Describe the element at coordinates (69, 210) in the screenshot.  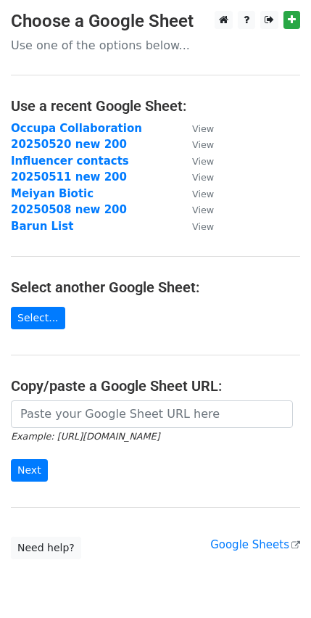
I see `a: 20250508 new 200` at that location.